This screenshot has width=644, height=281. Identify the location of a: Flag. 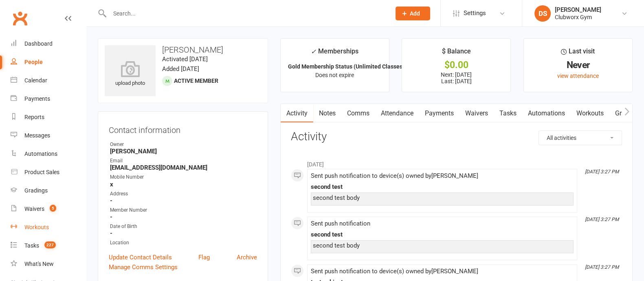
(204, 257).